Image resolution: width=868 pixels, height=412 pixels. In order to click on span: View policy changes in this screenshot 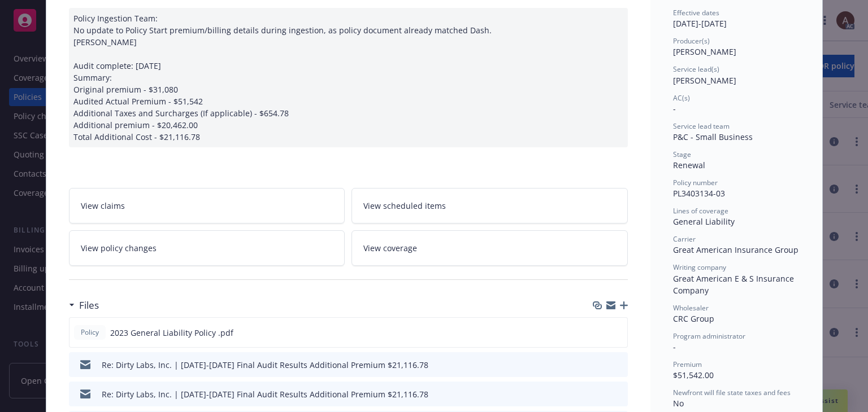, I will do `click(119, 248)`.